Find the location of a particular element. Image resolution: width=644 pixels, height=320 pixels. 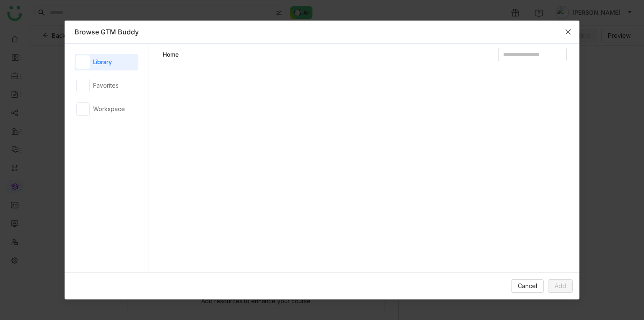

div: Favorites is located at coordinates (106, 86).